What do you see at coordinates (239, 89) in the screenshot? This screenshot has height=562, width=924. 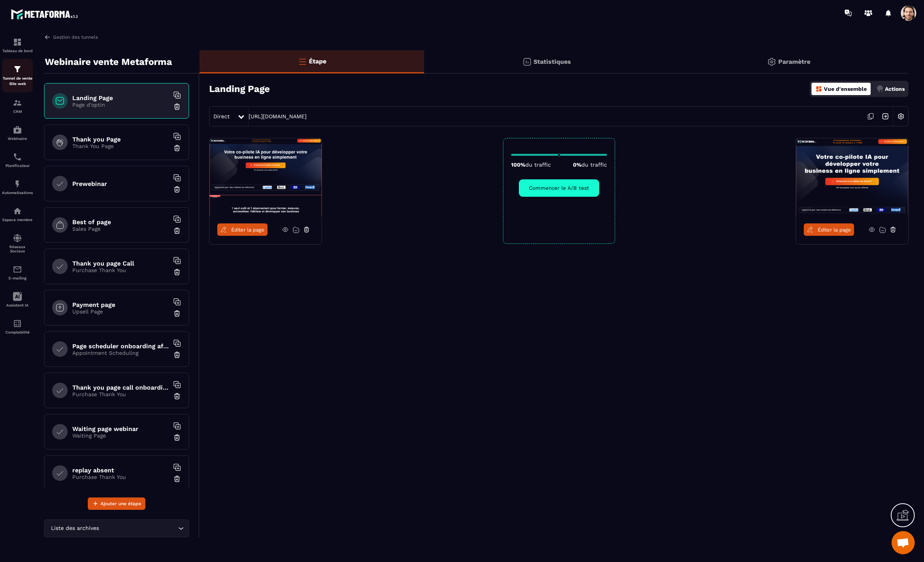 I see `h3: Landing Page` at bounding box center [239, 89].